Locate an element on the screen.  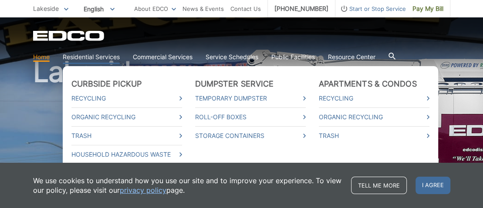
a: Apartments & Condos is located at coordinates (367, 84).